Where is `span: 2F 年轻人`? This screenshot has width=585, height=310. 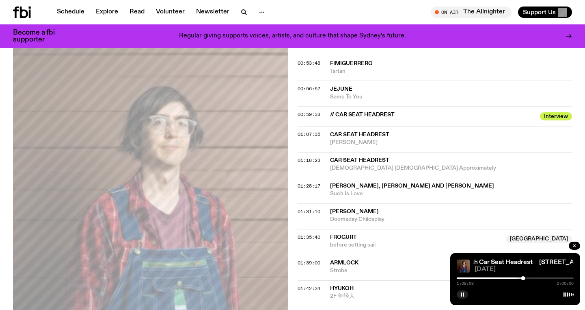 span: 2F 年轻人 is located at coordinates (451, 296).